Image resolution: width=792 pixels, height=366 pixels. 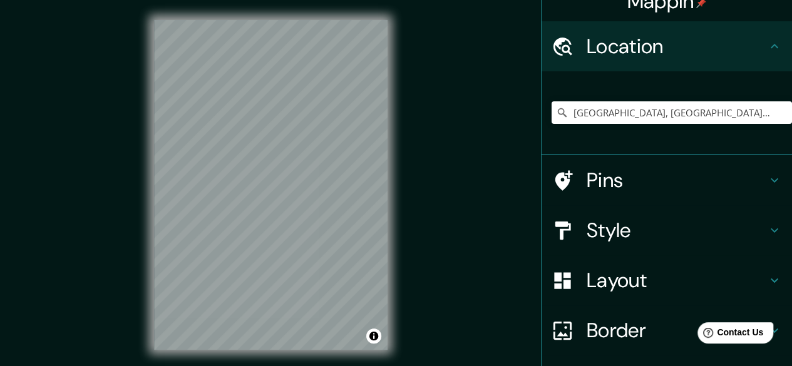 I want to click on h4: Pins, so click(x=677, y=180).